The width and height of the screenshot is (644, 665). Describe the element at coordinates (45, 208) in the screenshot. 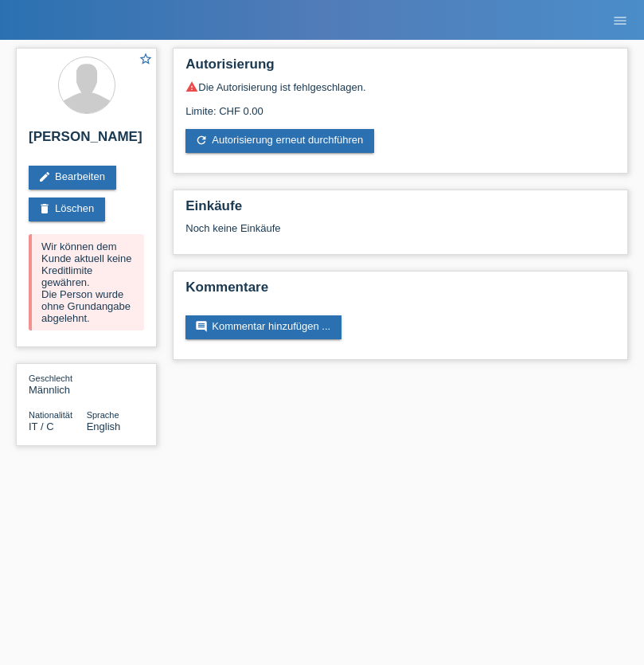

I see `i: delete` at that location.